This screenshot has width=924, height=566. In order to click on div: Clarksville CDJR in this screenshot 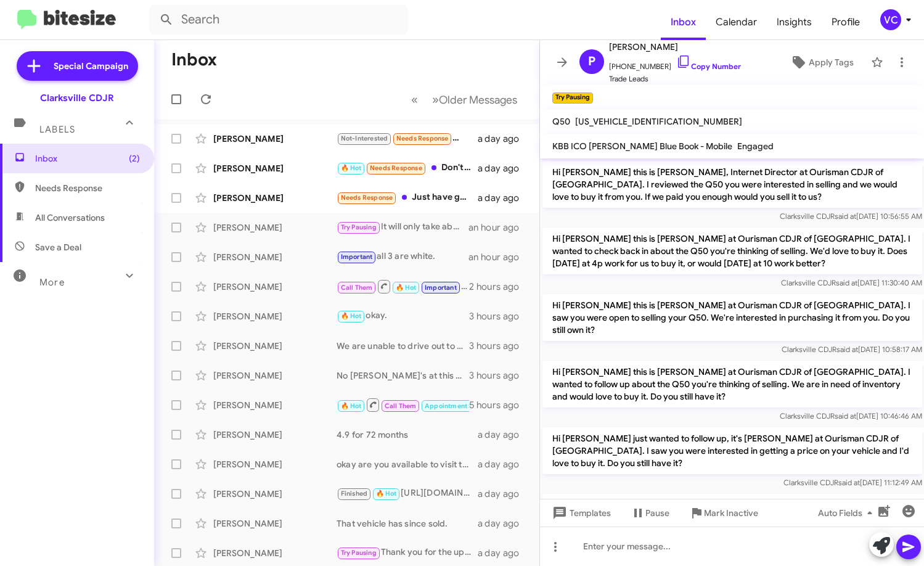, I will do `click(77, 98)`.